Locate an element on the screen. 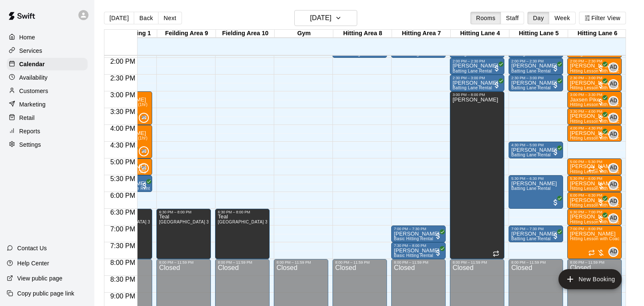  div: Gym is located at coordinates (304, 33).